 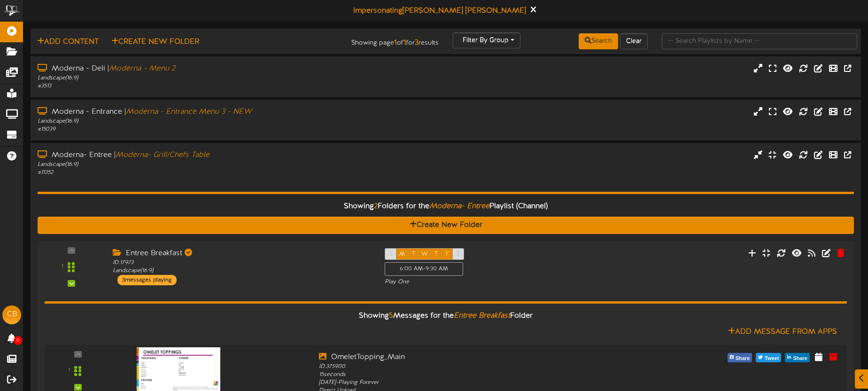 I want to click on strong: 3, so click(x=416, y=43).